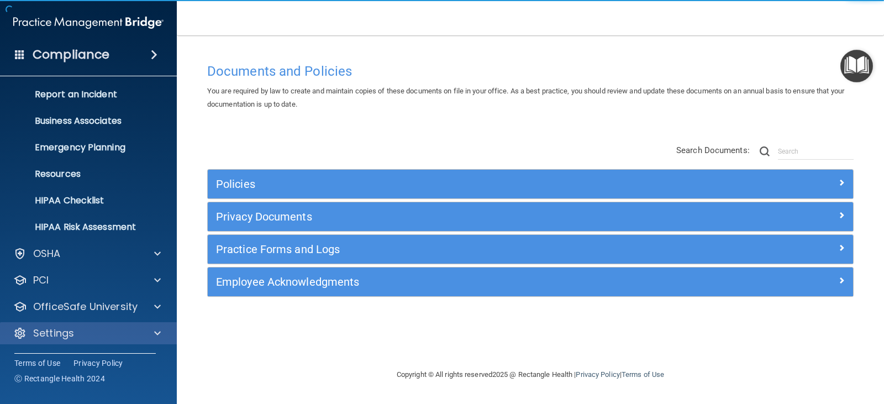 This screenshot has width=884, height=404. What do you see at coordinates (531, 184) in the screenshot?
I see `a: Policies` at bounding box center [531, 184].